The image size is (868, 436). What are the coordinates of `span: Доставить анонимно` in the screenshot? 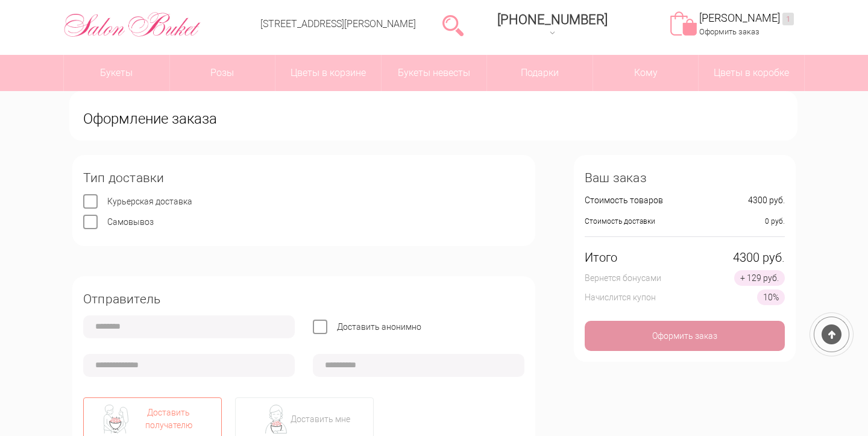 It's located at (379, 326).